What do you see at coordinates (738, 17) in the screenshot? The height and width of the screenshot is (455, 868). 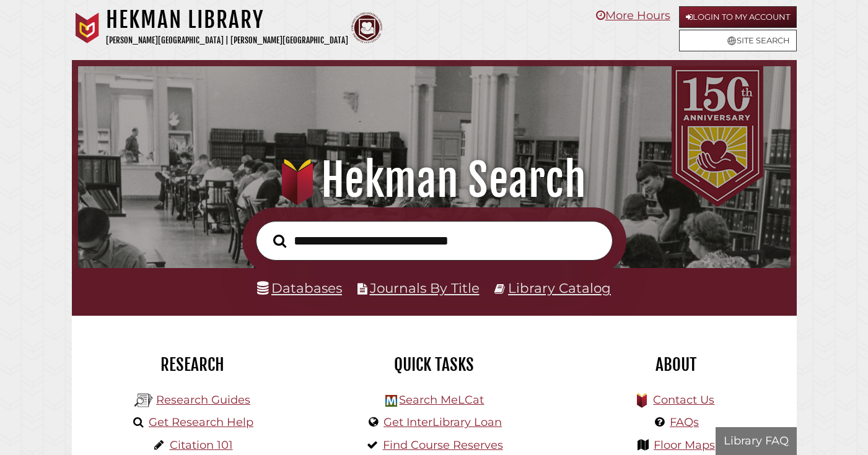 I see `a: Login to My Account` at bounding box center [738, 17].